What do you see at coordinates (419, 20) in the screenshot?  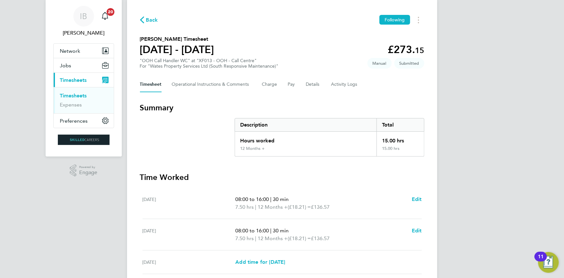 I see `button: Timesheets Menu` at bounding box center [419, 20].